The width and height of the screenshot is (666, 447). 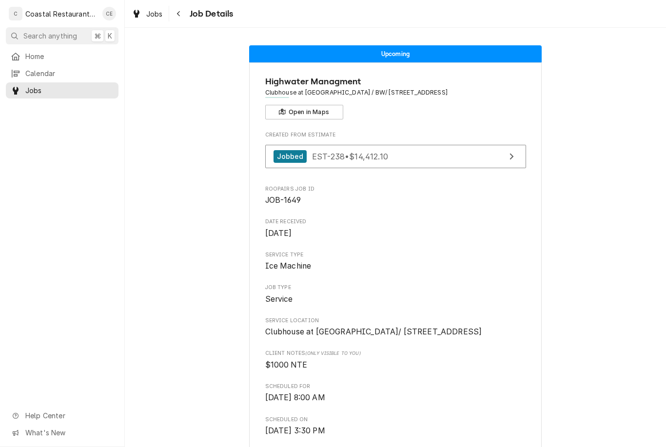 I want to click on div: Date Received, so click(x=396, y=228).